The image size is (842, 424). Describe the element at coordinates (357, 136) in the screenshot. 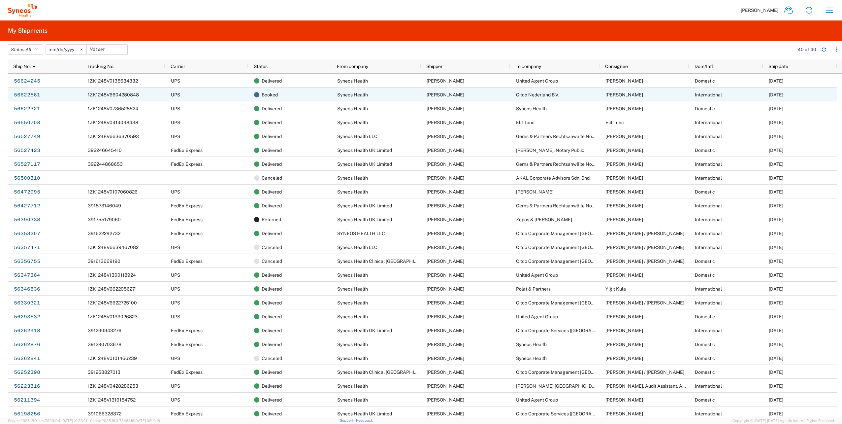

I see `span: Syneos Health LLC` at that location.